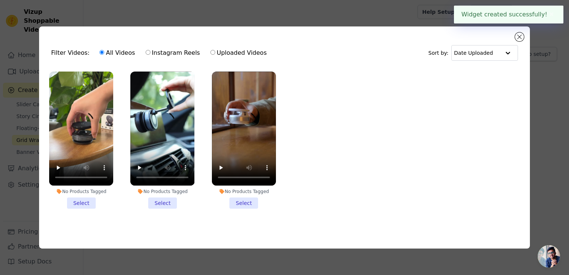 The height and width of the screenshot is (275, 569). Describe the element at coordinates (549, 256) in the screenshot. I see `a: Open chat` at that location.